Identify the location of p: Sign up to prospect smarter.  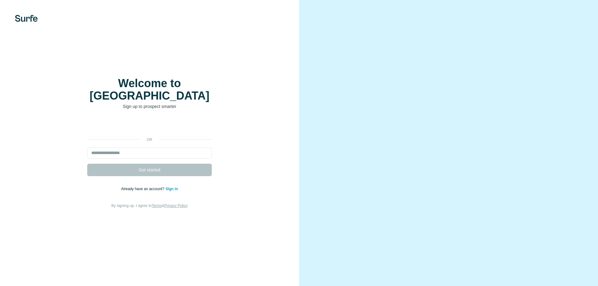
(149, 106).